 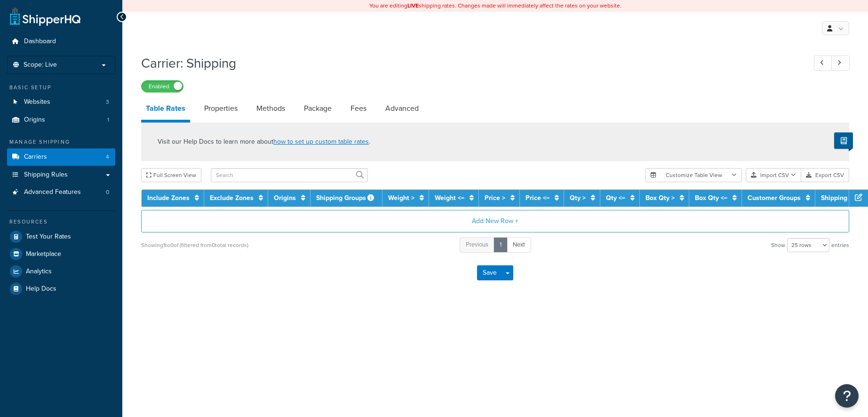 What do you see at coordinates (290, 175) in the screenshot?
I see `input: Search` at bounding box center [290, 175].